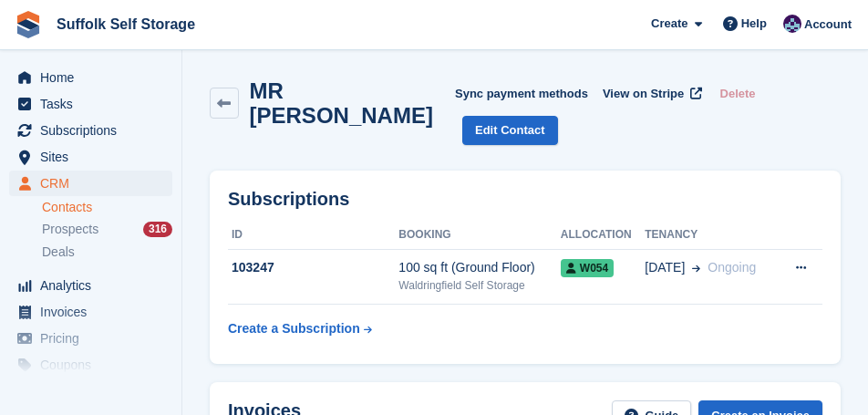  Describe the element at coordinates (479, 235) in the screenshot. I see `th: Booking` at that location.